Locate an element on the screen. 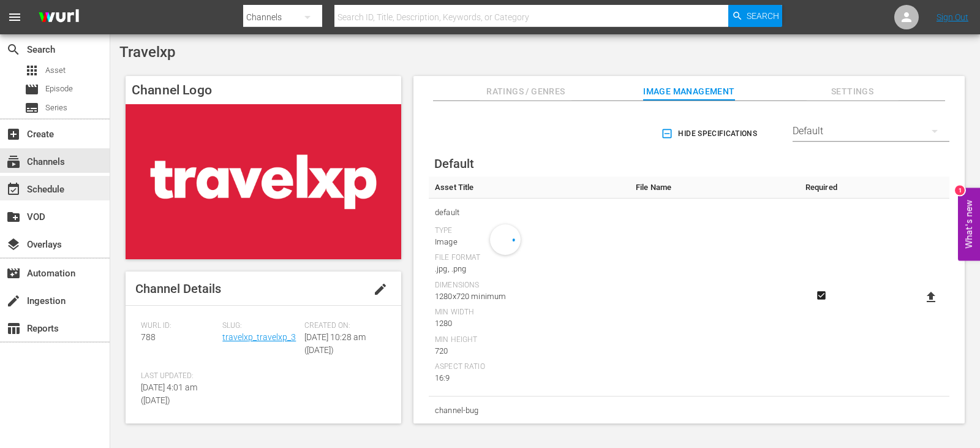 The height and width of the screenshot is (448, 980). span: Settings is located at coordinates (852, 91).